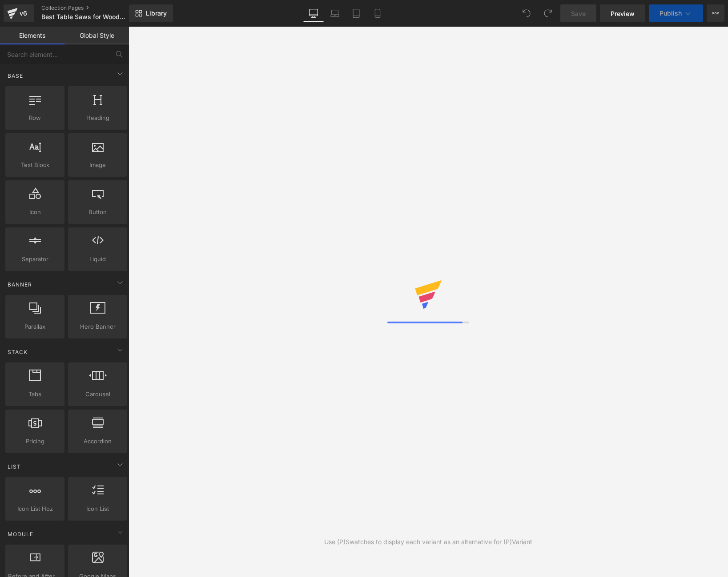 The width and height of the screenshot is (728, 577). I want to click on span: Carousel, so click(97, 394).